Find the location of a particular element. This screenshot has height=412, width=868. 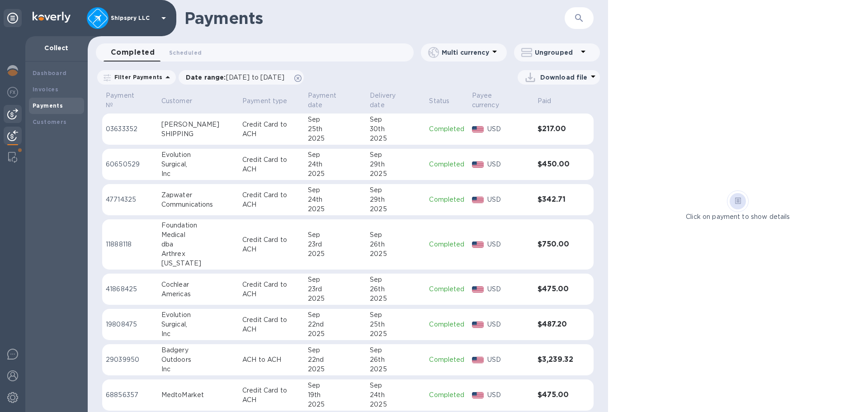

div: 19th is located at coordinates (335, 395).